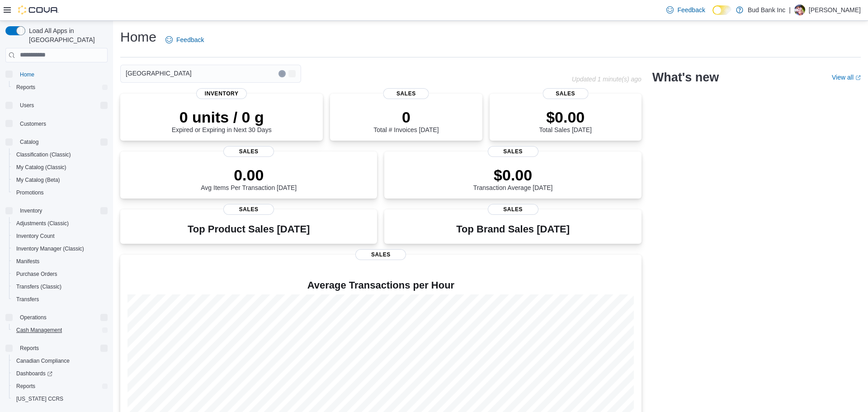 Image resolution: width=868 pixels, height=412 pixels. Describe the element at coordinates (38, 180) in the screenshot. I see `a: My Catalog (Beta)` at that location.